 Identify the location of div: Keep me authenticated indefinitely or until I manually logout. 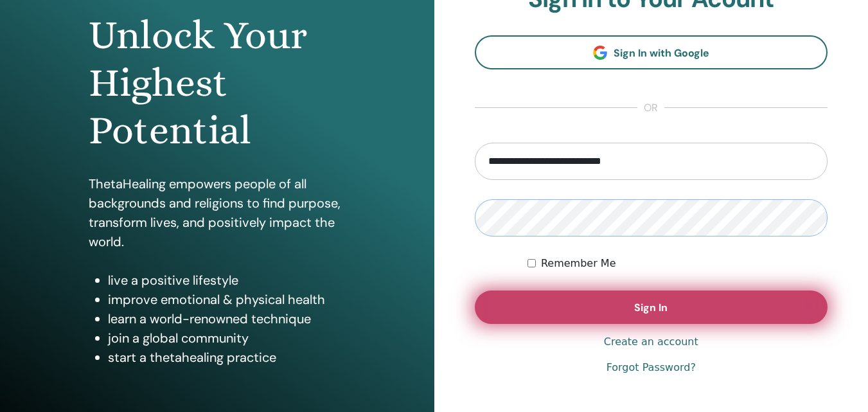
(678, 264).